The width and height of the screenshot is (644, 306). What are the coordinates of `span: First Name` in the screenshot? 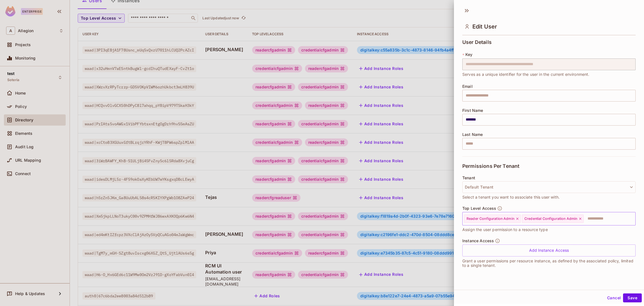 It's located at (473, 111).